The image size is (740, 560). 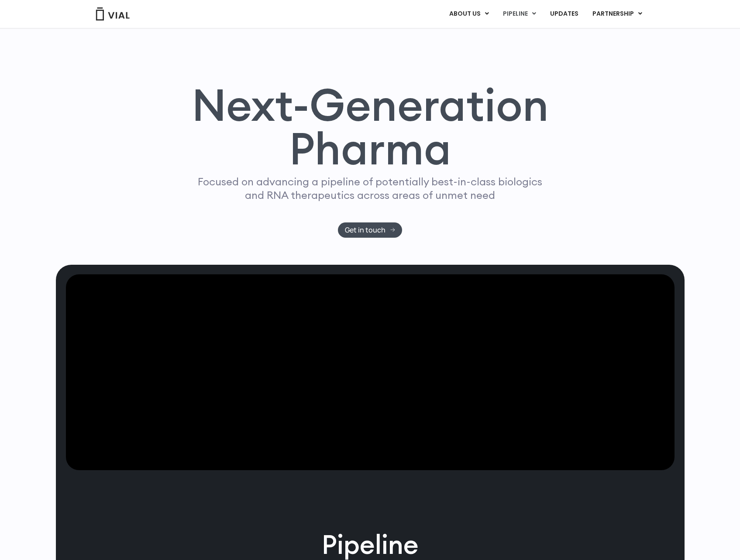 I want to click on a: UPDATES, so click(x=564, y=14).